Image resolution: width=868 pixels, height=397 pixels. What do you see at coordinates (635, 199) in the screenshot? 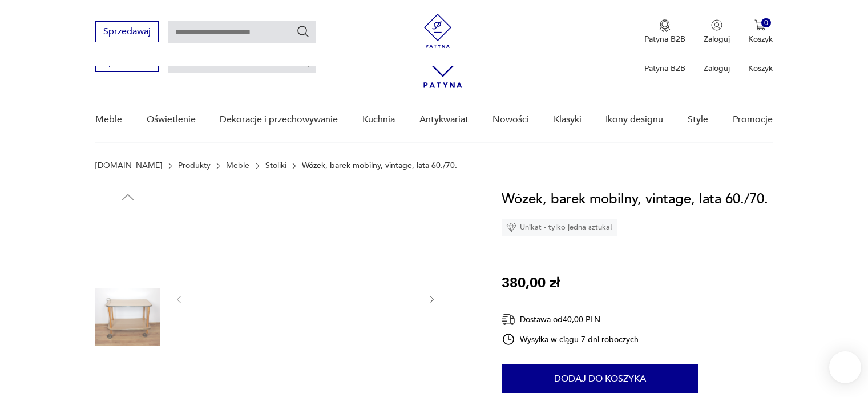
I see `h1: Wózek, barek mobilny, vintage, lata 60./70.` at bounding box center [635, 199].